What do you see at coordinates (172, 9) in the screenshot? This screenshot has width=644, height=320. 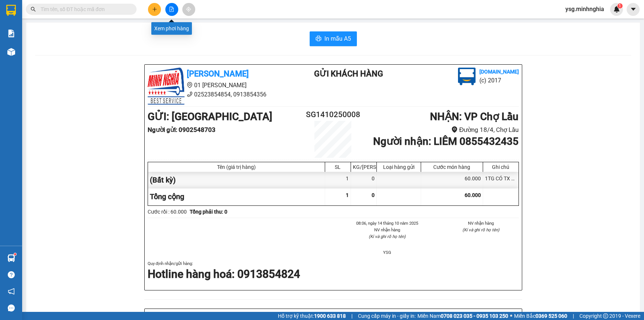 I see `span: file-add` at bounding box center [172, 9].